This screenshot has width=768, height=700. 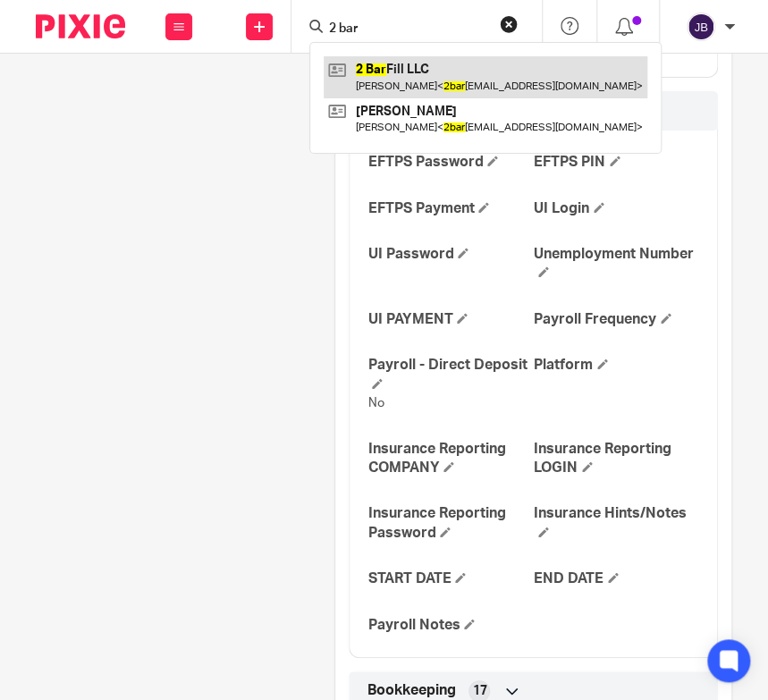 What do you see at coordinates (616, 579) in the screenshot?
I see `h4: END DATE` at bounding box center [616, 579].